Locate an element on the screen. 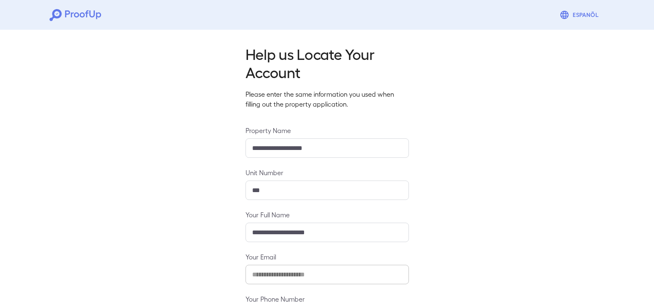 This screenshot has width=654, height=302. button: Espanõl is located at coordinates (580, 15).